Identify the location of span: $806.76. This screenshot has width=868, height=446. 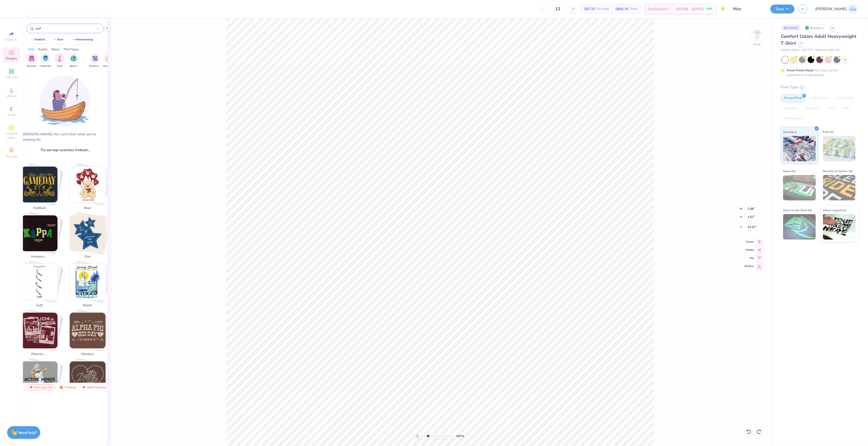
(622, 9).